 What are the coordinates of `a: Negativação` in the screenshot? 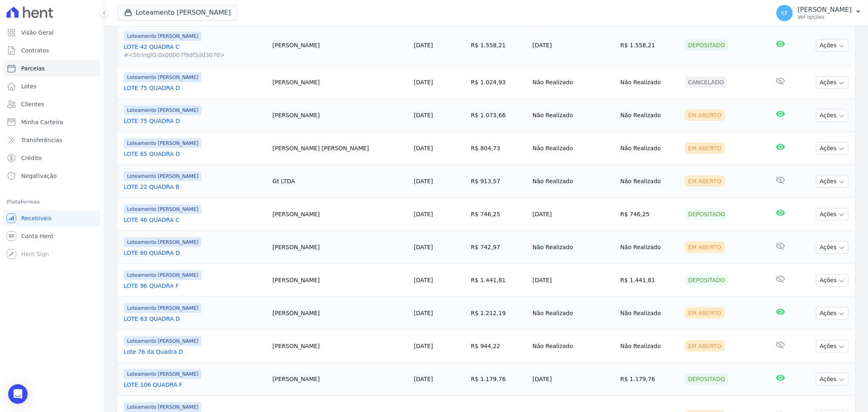 It's located at (52, 176).